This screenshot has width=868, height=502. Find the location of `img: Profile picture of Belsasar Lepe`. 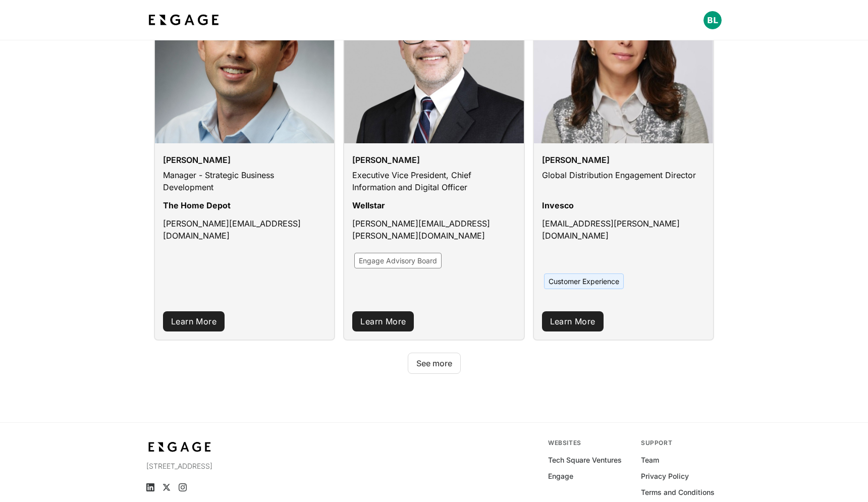

img: Profile picture of Belsasar Lepe is located at coordinates (712, 20).